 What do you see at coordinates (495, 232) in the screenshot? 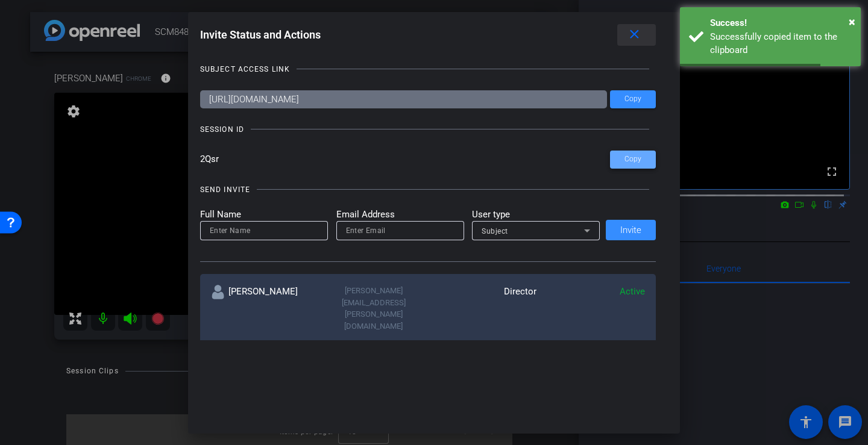
I see `span: Subject` at bounding box center [495, 232].